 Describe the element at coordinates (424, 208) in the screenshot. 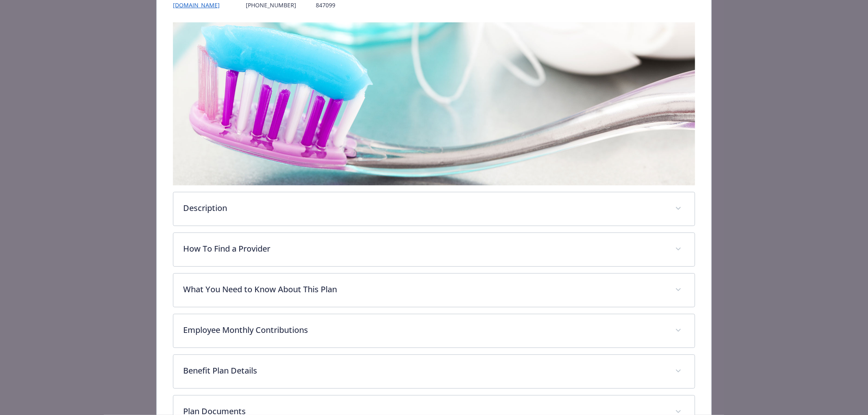

I see `p: Description` at that location.